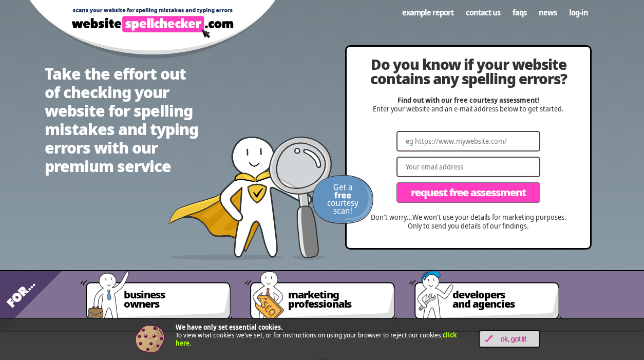 The height and width of the screenshot is (360, 644). Describe the element at coordinates (122, 121) in the screenshot. I see `h1: Take the effort out of checking your website for spelling mistakes and typing errors with our pre...` at that location.